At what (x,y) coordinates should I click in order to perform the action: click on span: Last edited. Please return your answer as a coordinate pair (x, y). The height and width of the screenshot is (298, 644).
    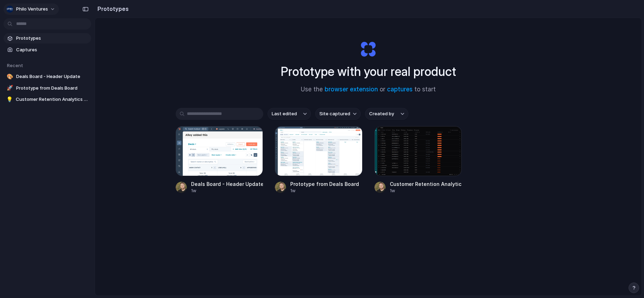
    Looking at the image, I should click on (284, 114).